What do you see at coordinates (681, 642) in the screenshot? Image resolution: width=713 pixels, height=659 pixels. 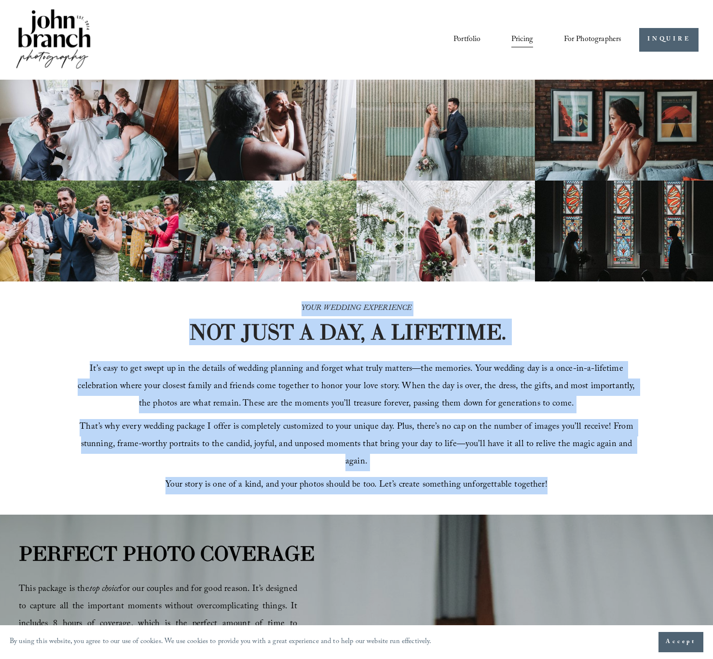 I see `button: Accept` at bounding box center [681, 642].